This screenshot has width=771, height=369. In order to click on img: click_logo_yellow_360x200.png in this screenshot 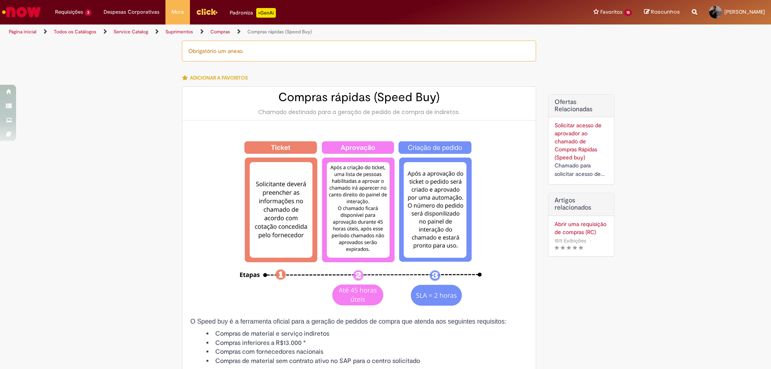, I will do `click(207, 12)`.